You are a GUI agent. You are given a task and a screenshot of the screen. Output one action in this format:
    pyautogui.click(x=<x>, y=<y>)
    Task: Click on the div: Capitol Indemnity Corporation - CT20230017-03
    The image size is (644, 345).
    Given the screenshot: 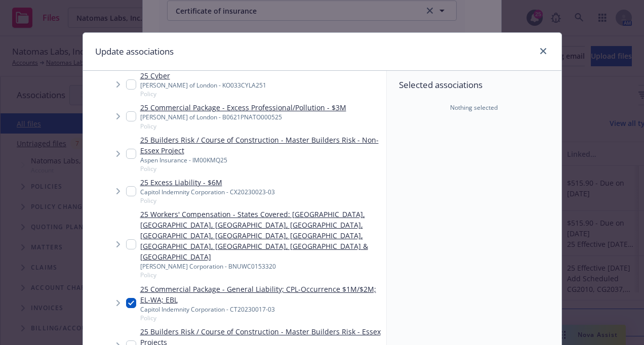 What is the action you would take?
    pyautogui.click(x=261, y=309)
    